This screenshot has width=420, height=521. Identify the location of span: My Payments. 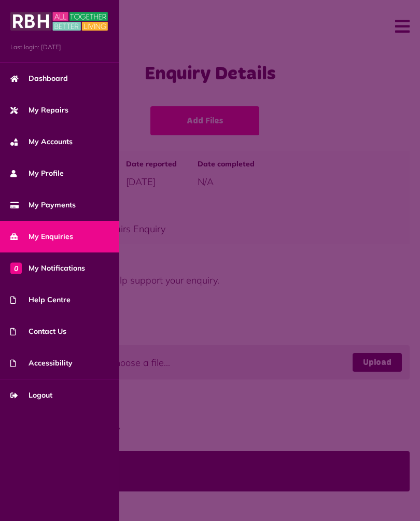
(43, 205).